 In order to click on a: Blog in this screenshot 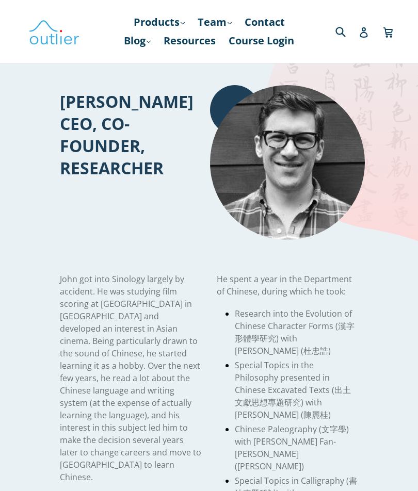, I will do `click(137, 41)`.